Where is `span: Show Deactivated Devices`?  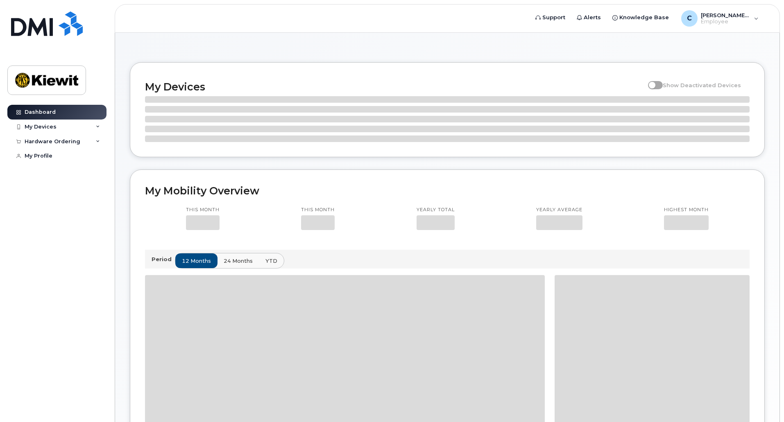 span: Show Deactivated Devices is located at coordinates (702, 85).